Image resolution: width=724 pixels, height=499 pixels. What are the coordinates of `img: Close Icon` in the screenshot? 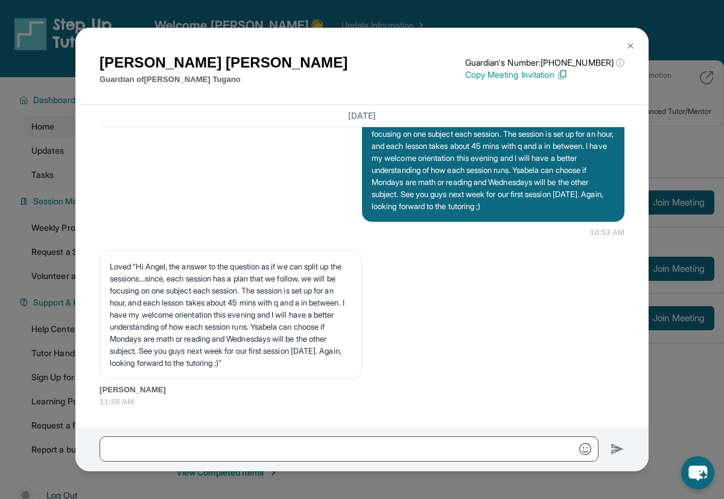 It's located at (630, 46).